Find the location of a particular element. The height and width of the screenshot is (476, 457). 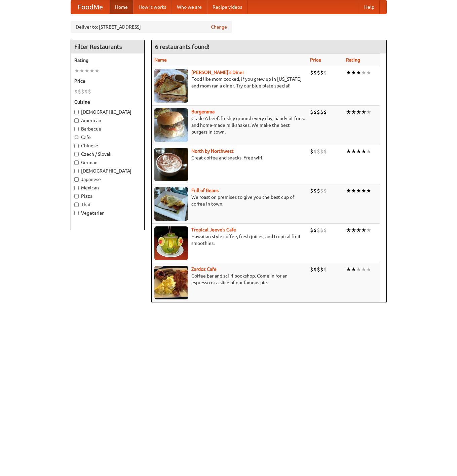

a: Help is located at coordinates (370, 7).